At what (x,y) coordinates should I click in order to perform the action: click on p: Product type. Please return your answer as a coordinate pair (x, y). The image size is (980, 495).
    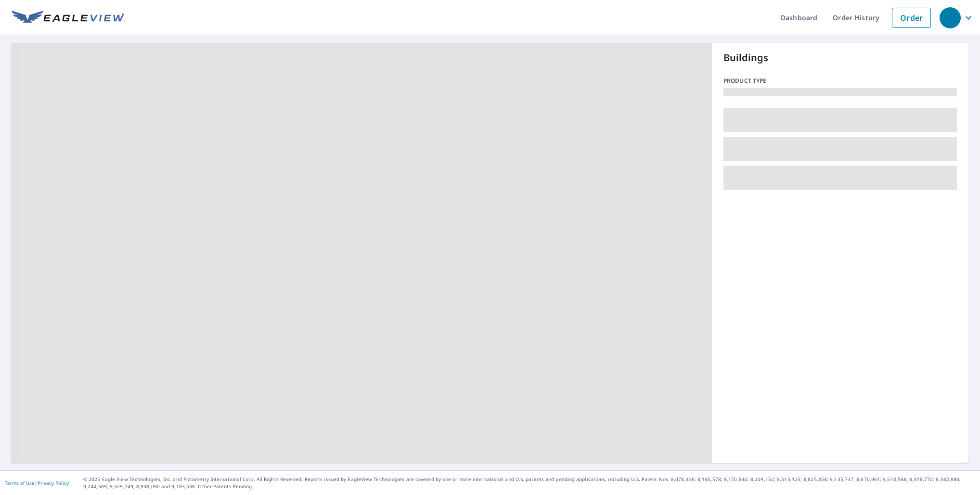
    Looking at the image, I should click on (839, 81).